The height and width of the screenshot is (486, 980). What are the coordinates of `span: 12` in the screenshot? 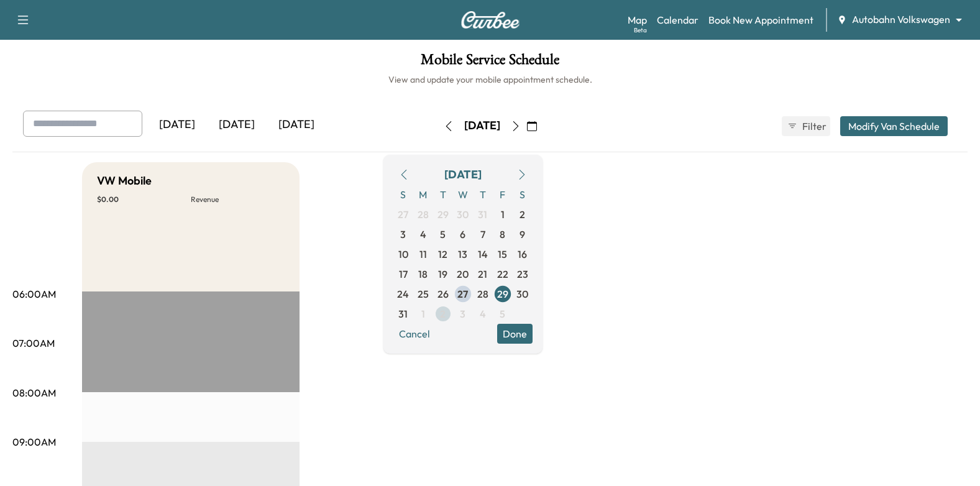 It's located at (443, 254).